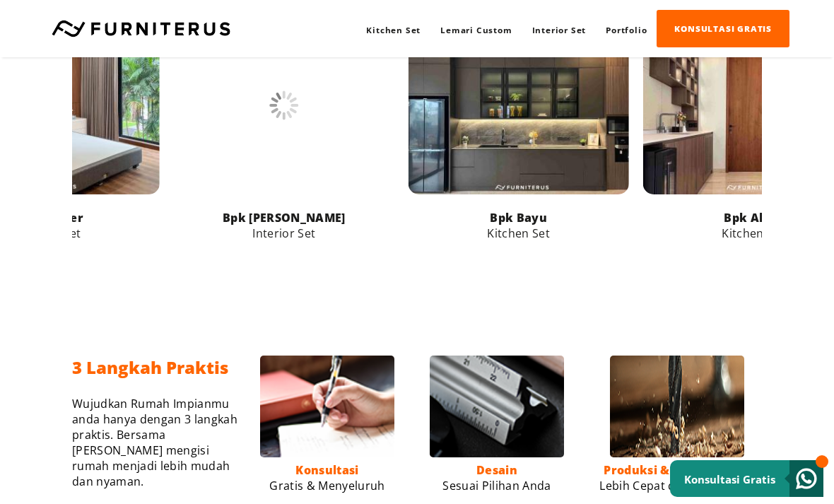 The image size is (834, 504). I want to click on div: Interior Set, so click(284, 233).